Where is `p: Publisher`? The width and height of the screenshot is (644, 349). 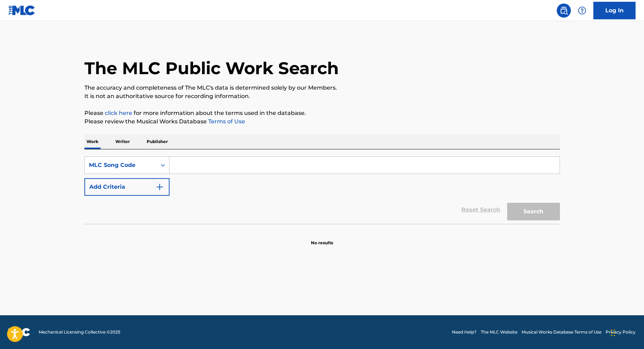
p: Publisher is located at coordinates (157, 142).